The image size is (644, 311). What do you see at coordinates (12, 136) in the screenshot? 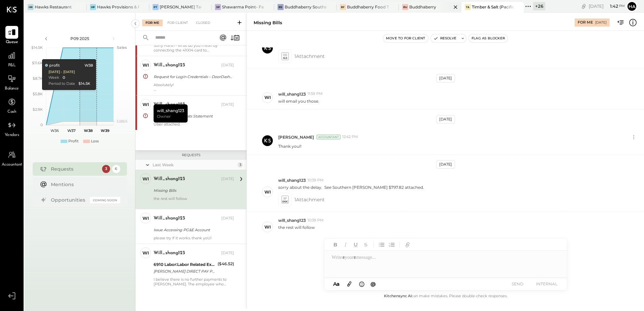
I see `span: Vendors` at bounding box center [12, 136].